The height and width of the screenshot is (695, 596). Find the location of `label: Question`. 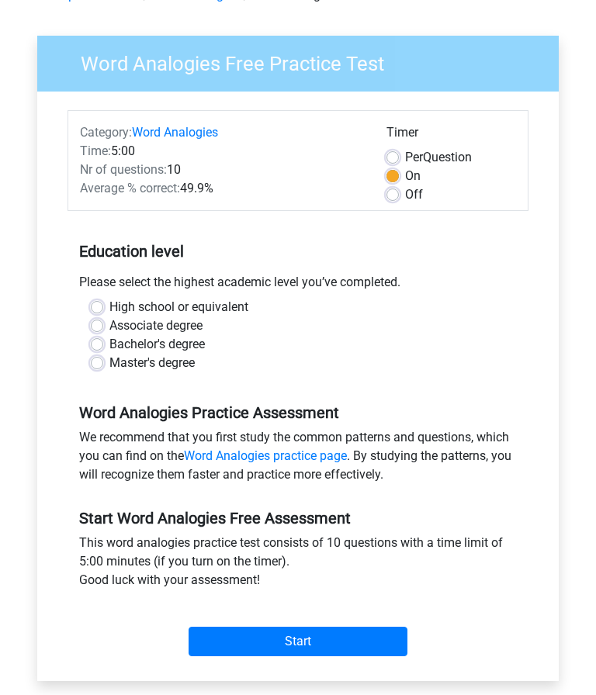

label: Question is located at coordinates (438, 157).